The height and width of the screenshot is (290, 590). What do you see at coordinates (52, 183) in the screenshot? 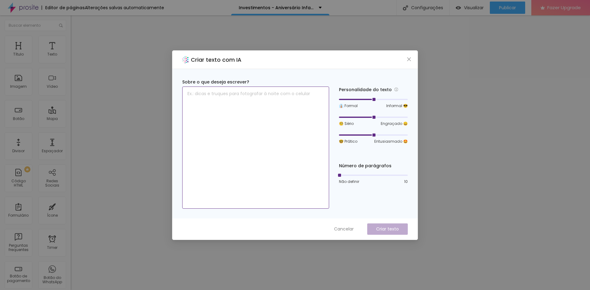
I see `div: Redes Sociais` at bounding box center [52, 183].